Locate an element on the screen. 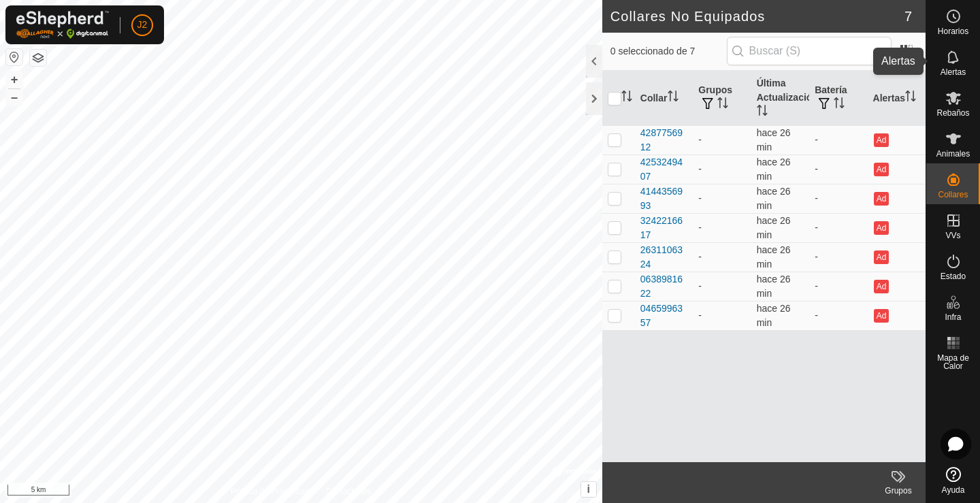 The height and width of the screenshot is (503, 980). span: Alertas is located at coordinates (953, 72).